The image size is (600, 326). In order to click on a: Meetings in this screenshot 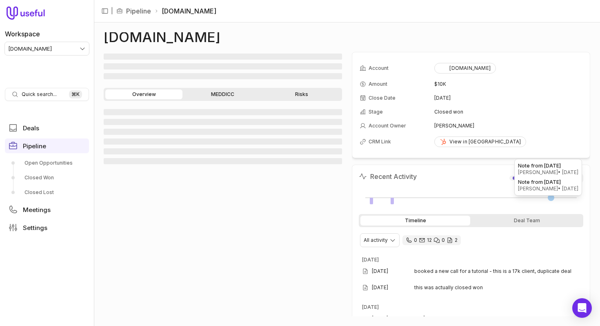, I will do `click(47, 209)`.